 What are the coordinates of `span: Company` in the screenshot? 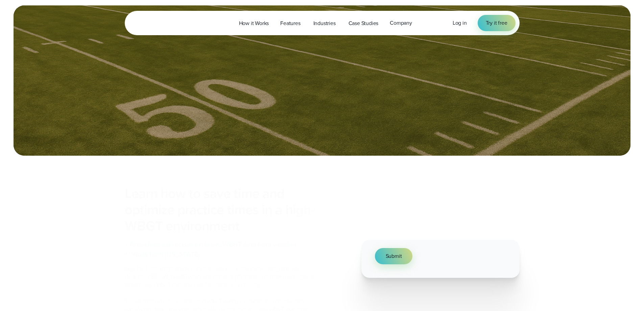 It's located at (401, 23).